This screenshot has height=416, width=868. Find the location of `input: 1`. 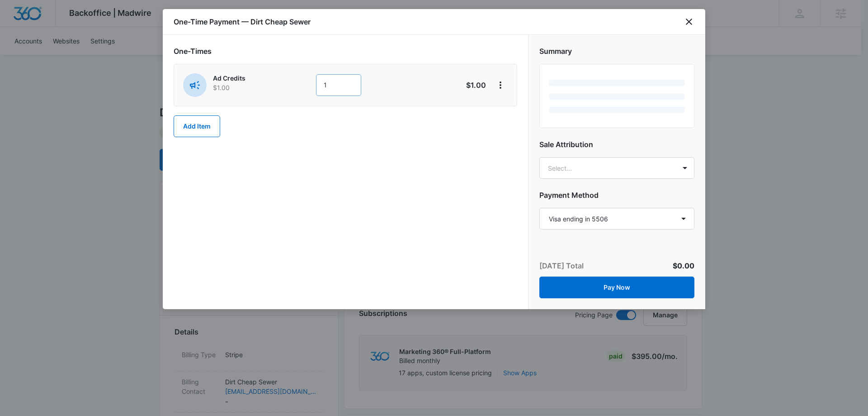

input: 1 is located at coordinates (338, 85).